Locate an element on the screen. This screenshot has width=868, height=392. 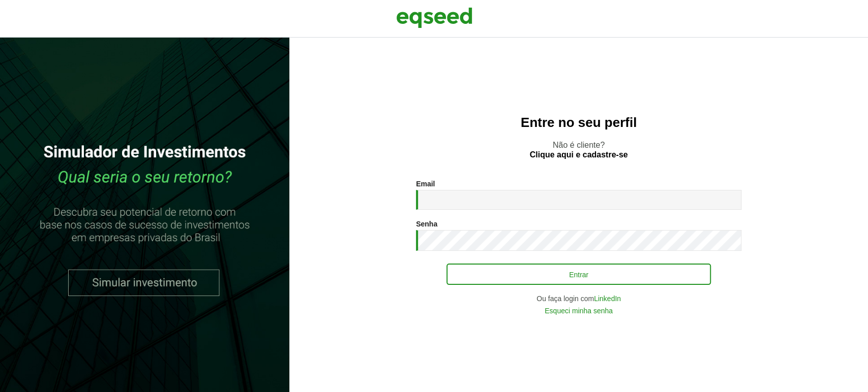
label: Senha is located at coordinates (427, 224).